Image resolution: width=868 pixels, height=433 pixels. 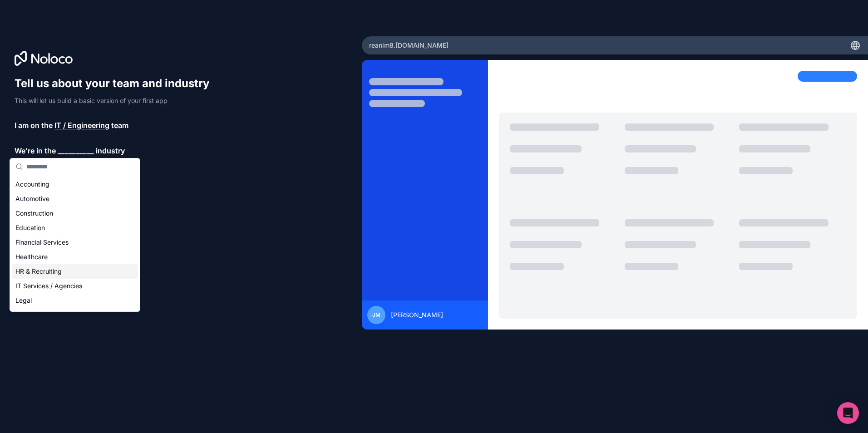 I want to click on div: Accounting, so click(x=75, y=184).